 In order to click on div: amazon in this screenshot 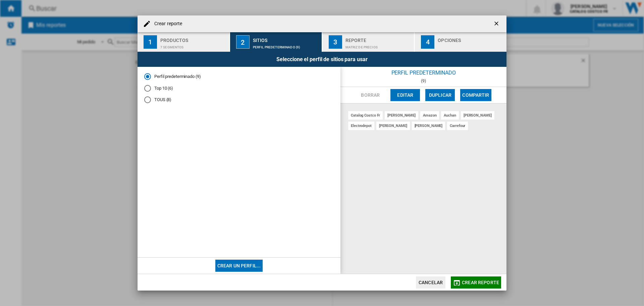, I will do `click(430, 116)`.